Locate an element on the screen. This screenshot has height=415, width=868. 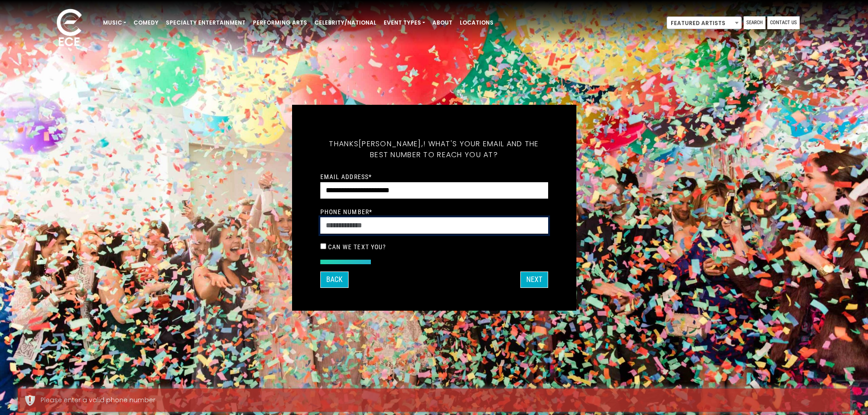
label: Phone Number is located at coordinates (346, 212).